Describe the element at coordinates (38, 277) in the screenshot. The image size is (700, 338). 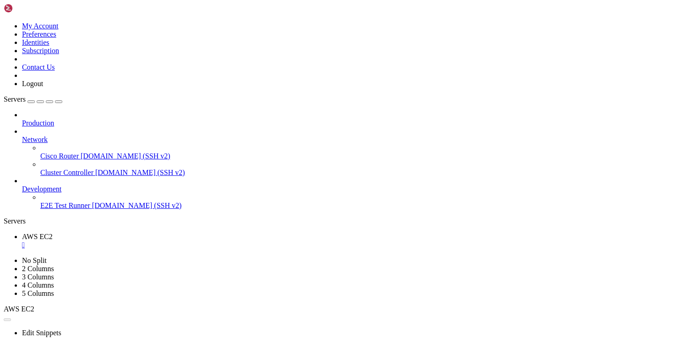
I see `a: 3 Columns` at that location.